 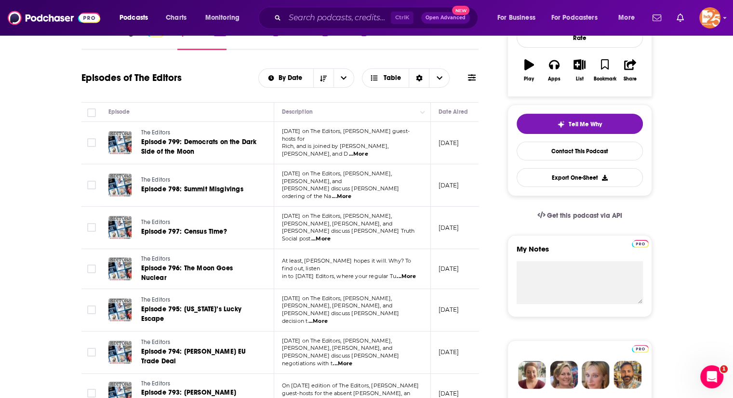 I want to click on img: Jules Profile, so click(x=596, y=375).